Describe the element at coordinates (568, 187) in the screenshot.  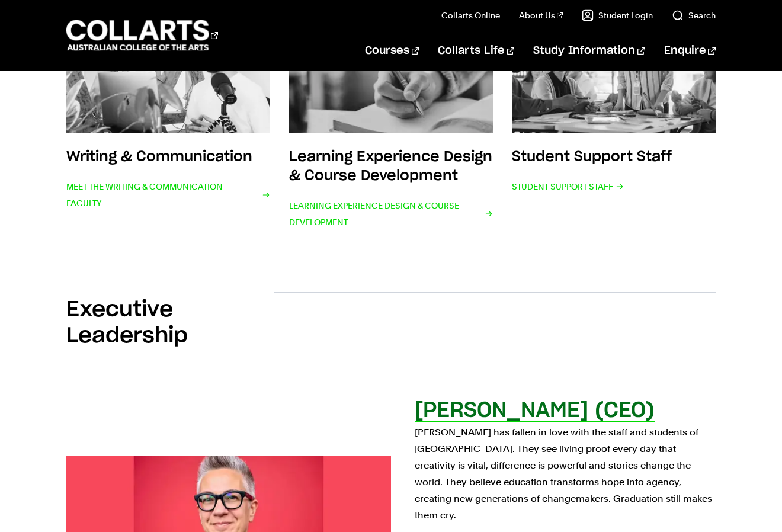
I see `span: Student Support Staff` at that location.